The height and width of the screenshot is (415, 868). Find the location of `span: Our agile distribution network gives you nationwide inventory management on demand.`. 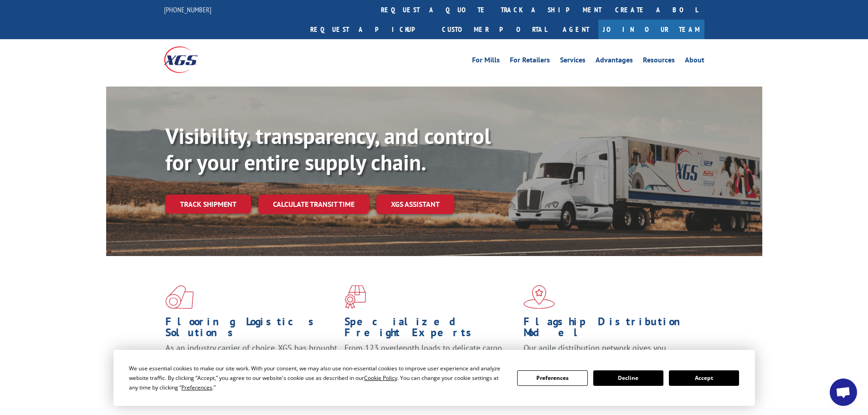

span: Our agile distribution network gives you nationwide inventory management on demand. is located at coordinates (607, 353).